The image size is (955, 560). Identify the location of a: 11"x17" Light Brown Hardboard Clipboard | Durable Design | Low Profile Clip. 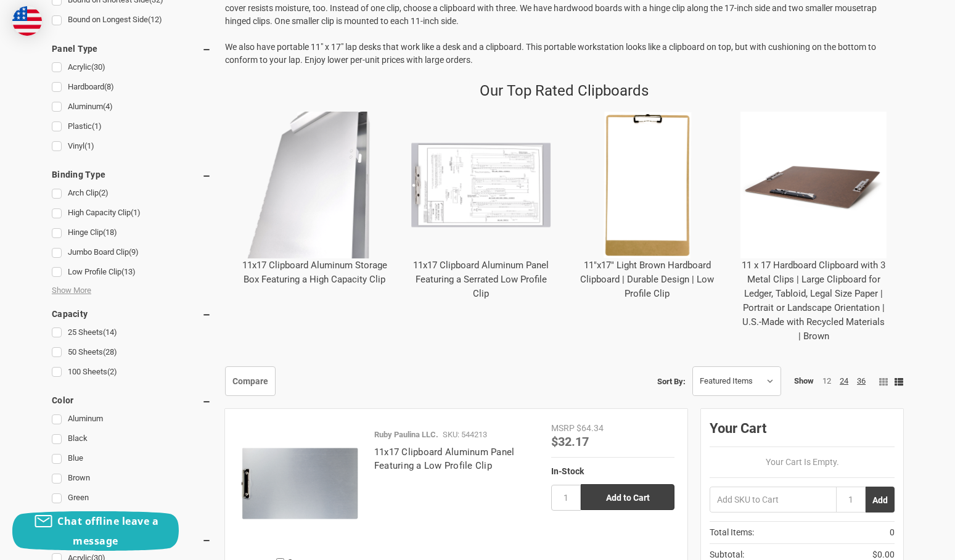
(647, 279).